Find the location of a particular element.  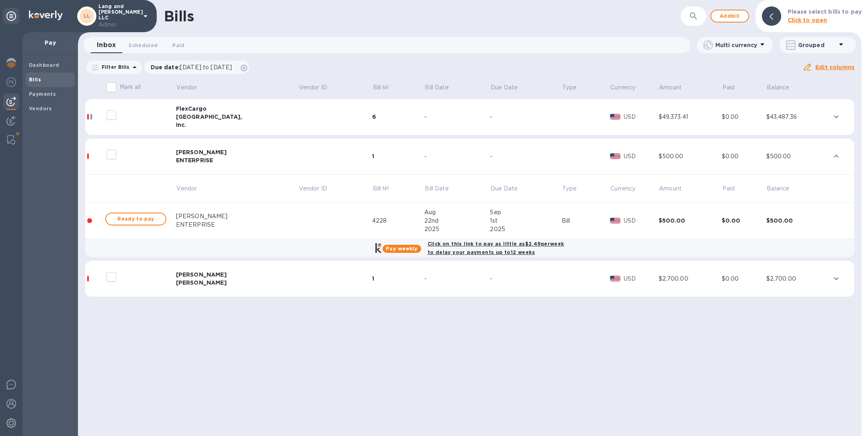

img: Foreign exchange is located at coordinates (11, 82).